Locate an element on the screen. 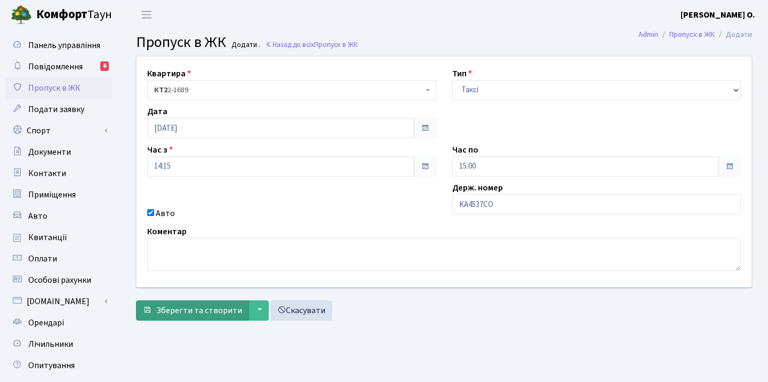 This screenshot has width=768, height=382. span: Подати заявку is located at coordinates (56, 109).